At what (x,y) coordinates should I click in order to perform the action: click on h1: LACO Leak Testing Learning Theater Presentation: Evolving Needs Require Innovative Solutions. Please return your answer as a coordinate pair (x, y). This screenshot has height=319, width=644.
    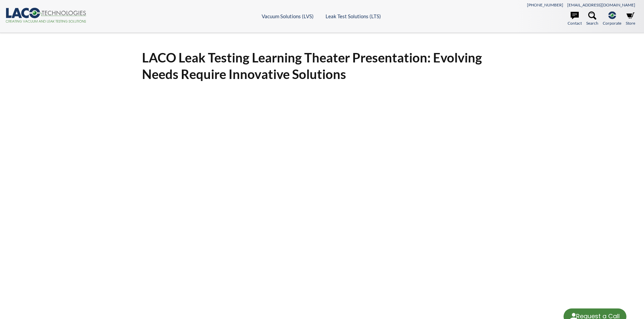
    Looking at the image, I should click on (322, 66).